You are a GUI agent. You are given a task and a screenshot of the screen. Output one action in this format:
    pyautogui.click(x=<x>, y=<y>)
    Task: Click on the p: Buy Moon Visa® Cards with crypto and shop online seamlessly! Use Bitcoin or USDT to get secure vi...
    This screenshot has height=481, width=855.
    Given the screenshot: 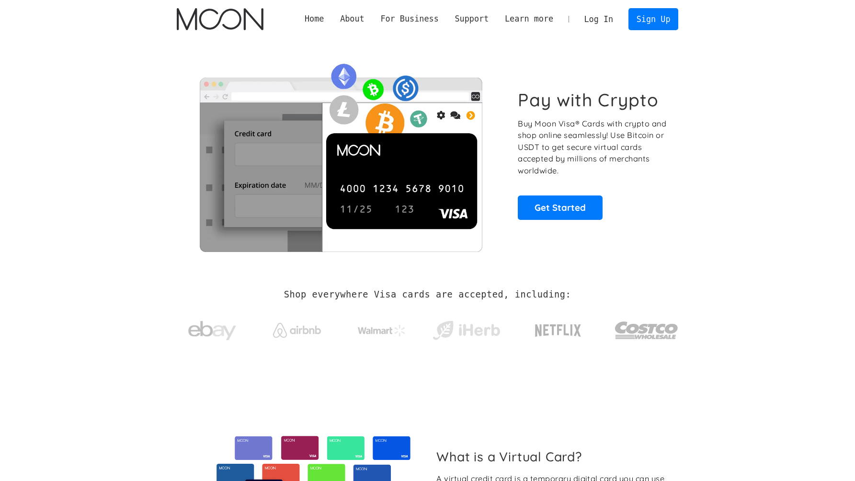 What is the action you would take?
    pyautogui.click(x=592, y=147)
    